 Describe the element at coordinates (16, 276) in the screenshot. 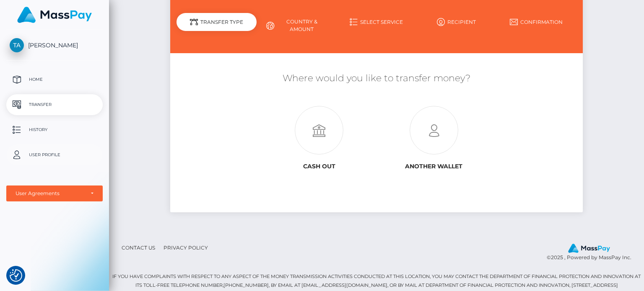

I see `button: Consent Preferences` at that location.